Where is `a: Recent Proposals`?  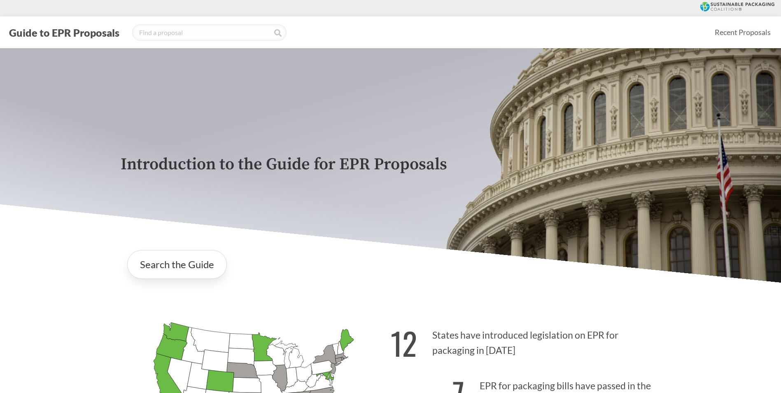 a: Recent Proposals is located at coordinates (743, 32).